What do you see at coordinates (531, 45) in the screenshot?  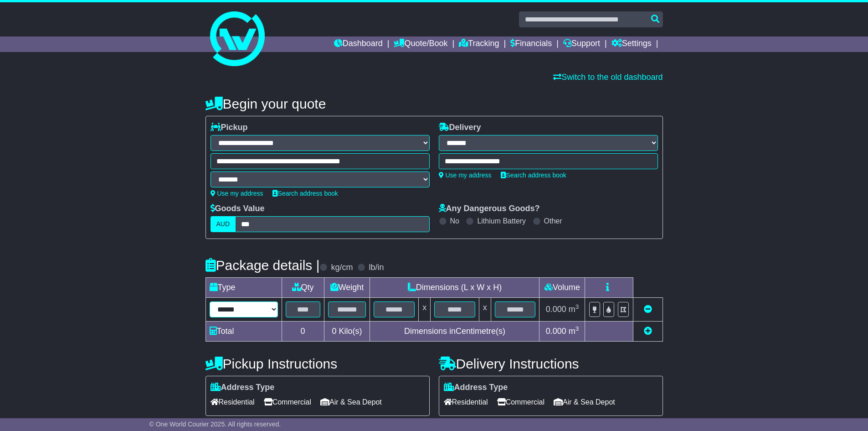 I see `a: Financials` at bounding box center [531, 45].